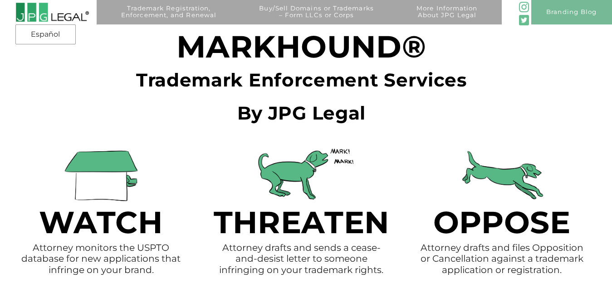 The width and height of the screenshot is (612, 283). Describe the element at coordinates (524, 20) in the screenshot. I see `img: Twitter_Social_Icon_Rounded_Square_Color-mid-green3-90.png` at that location.